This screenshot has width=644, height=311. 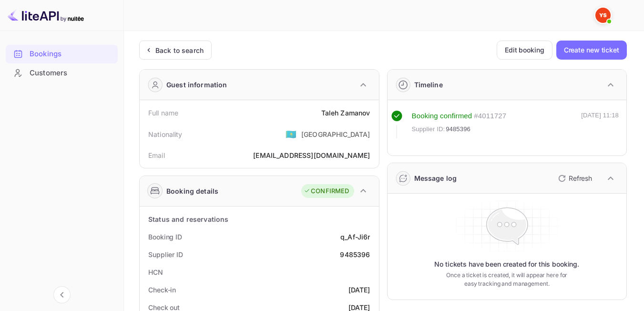 I want to click on div: Check-in, so click(x=162, y=289).